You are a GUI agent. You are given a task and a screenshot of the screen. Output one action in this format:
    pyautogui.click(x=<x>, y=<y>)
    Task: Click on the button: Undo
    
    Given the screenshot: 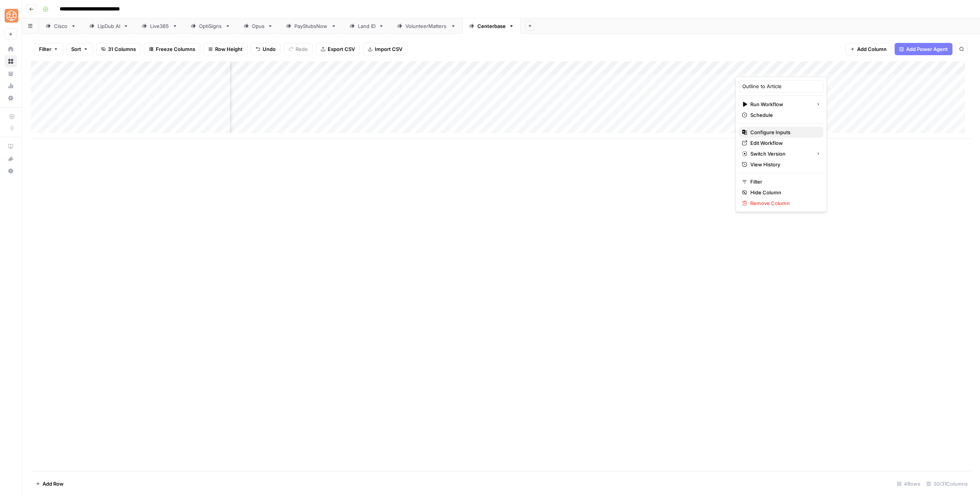 What is the action you would take?
    pyautogui.click(x=265, y=49)
    